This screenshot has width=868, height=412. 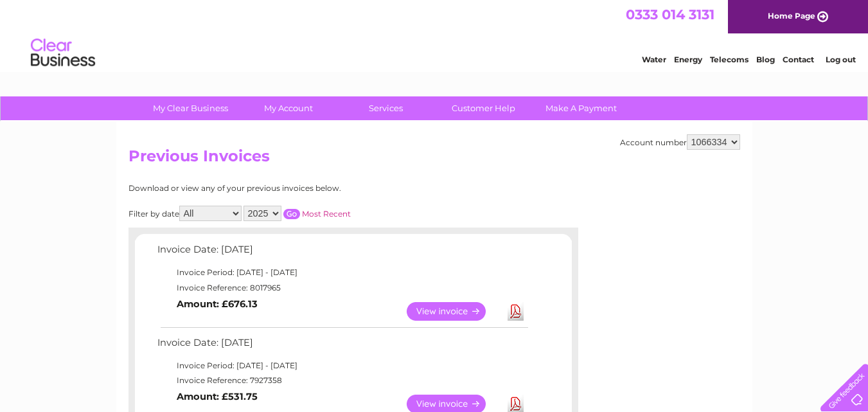 What do you see at coordinates (297, 213) in the screenshot?
I see `div: Filter by date` at bounding box center [297, 213].